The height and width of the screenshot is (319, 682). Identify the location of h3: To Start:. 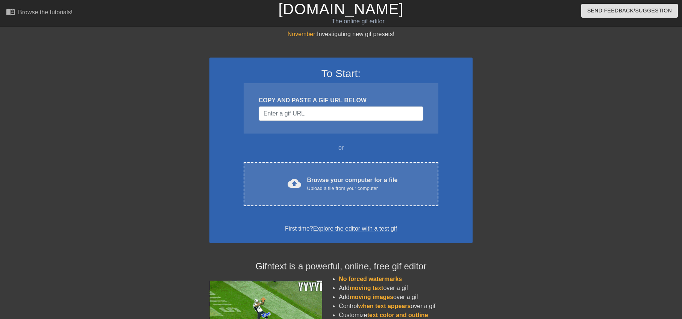
(341, 74).